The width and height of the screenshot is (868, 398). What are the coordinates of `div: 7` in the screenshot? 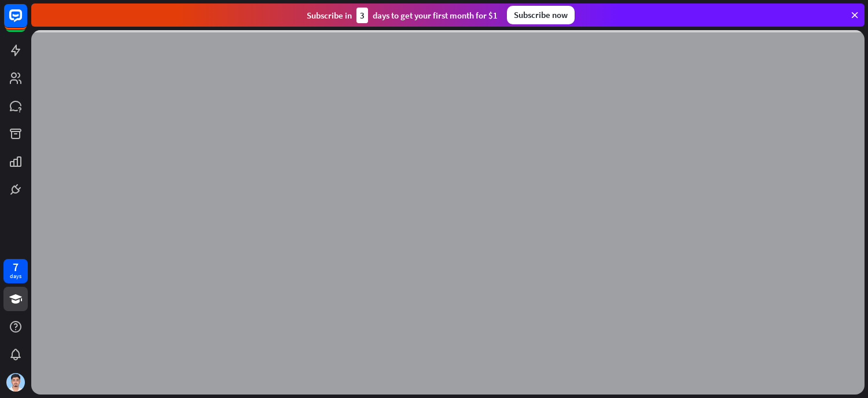 It's located at (15, 267).